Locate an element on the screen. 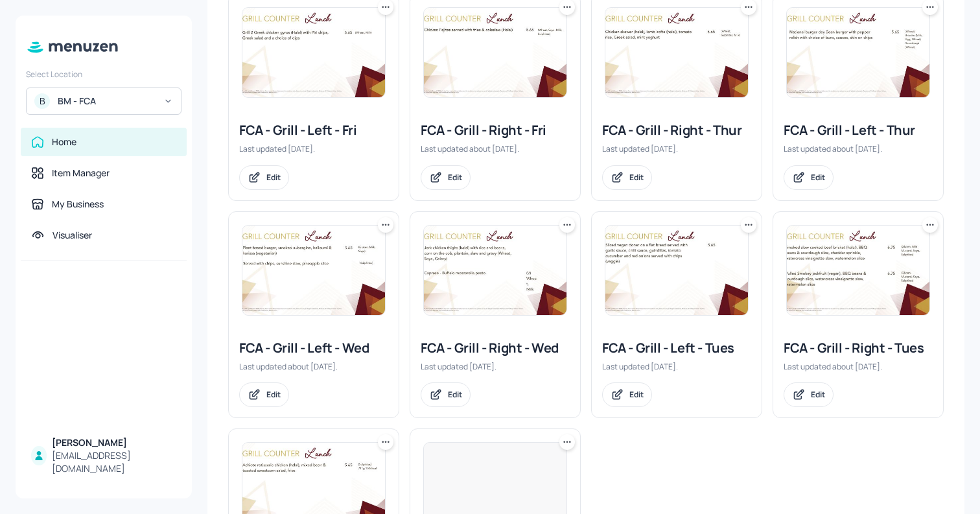 This screenshot has height=514, width=980. div: FCA - Grill - Left - Wed is located at coordinates (314, 348).